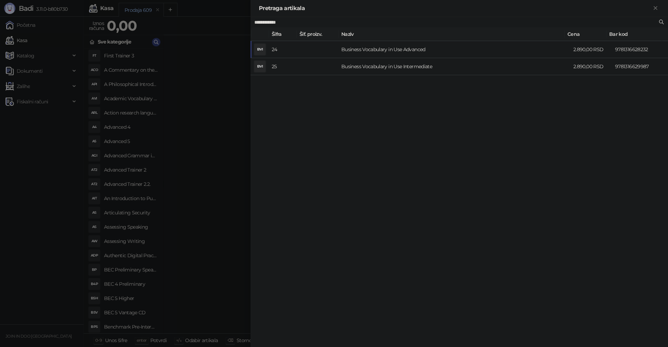 This screenshot has height=347, width=668. What do you see at coordinates (656, 8) in the screenshot?
I see `button: Zatvori` at bounding box center [656, 8].